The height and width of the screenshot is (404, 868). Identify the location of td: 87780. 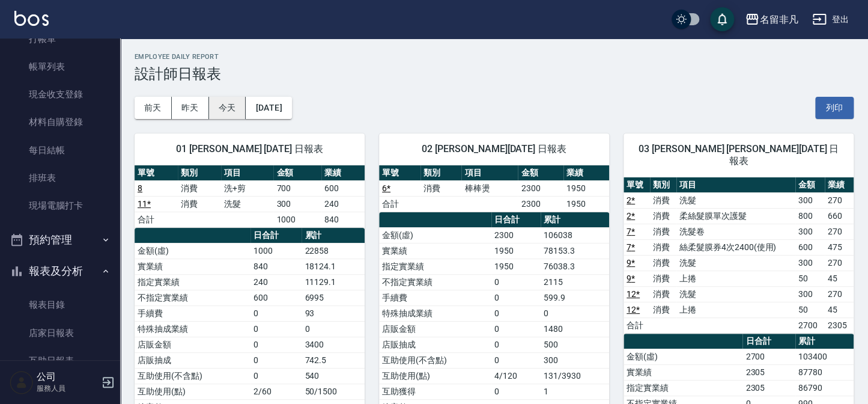
(824, 372).